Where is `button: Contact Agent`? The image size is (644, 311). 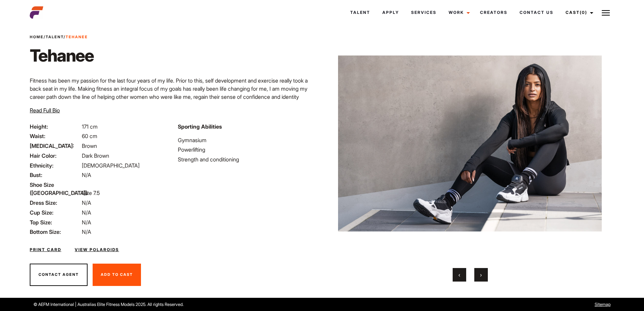 button: Contact Agent is located at coordinates (58, 275).